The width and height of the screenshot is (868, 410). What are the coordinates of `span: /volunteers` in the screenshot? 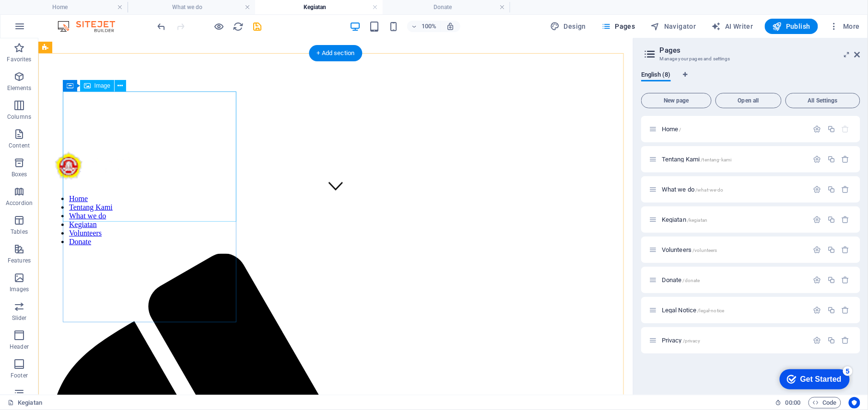 It's located at (706, 250).